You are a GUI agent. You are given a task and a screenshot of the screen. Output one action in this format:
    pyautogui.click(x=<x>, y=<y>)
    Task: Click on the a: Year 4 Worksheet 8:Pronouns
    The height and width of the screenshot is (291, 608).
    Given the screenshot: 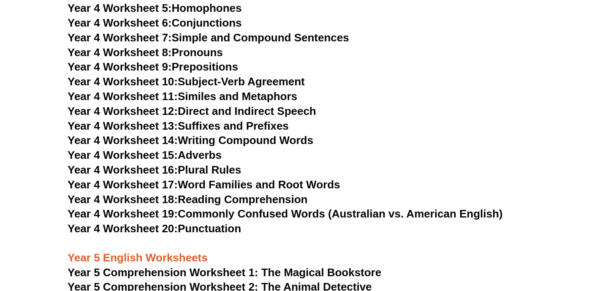 What is the action you would take?
    pyautogui.click(x=145, y=52)
    